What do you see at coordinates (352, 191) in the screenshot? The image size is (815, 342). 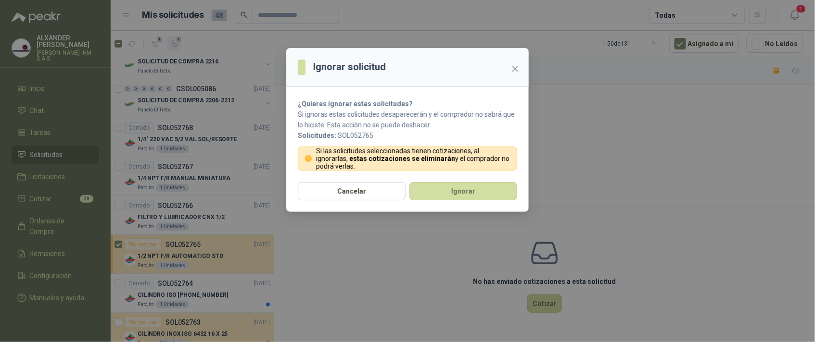 I see `button: Cancelar` at bounding box center [352, 191].